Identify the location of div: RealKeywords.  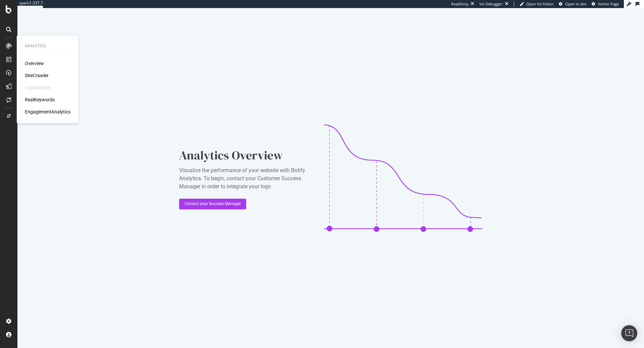
(40, 99).